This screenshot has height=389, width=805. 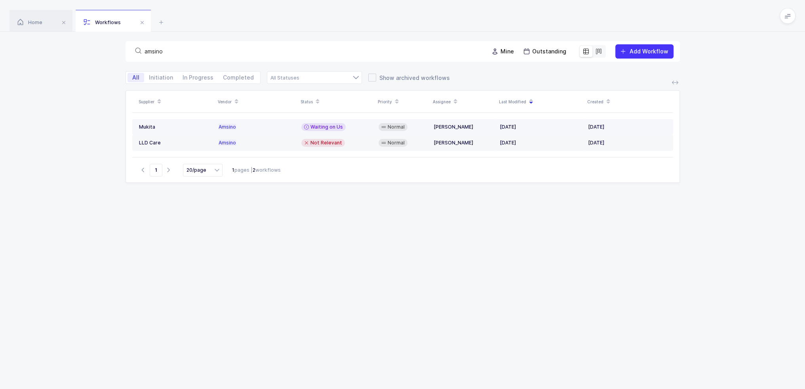 What do you see at coordinates (136, 78) in the screenshot?
I see `span: All` at bounding box center [136, 78].